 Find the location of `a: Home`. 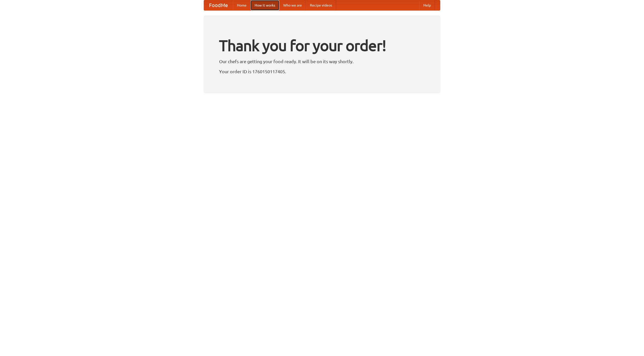

a: Home is located at coordinates (242, 5).